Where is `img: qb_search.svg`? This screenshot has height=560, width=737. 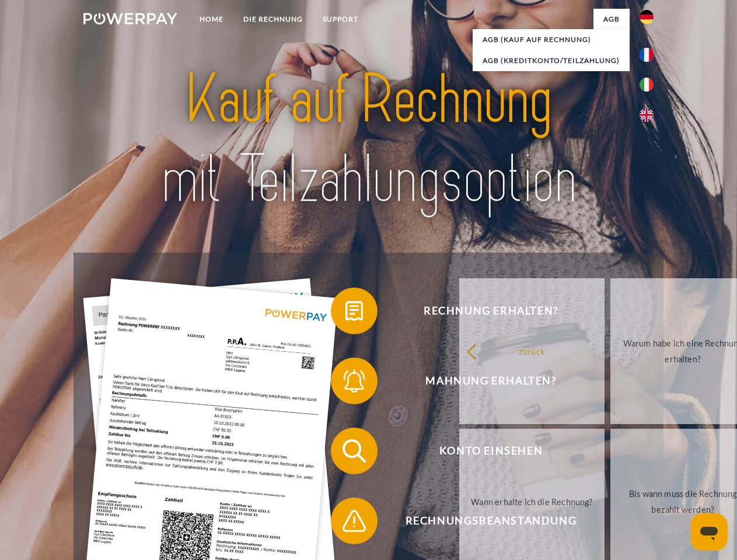
img: qb_search.svg is located at coordinates (354, 451).